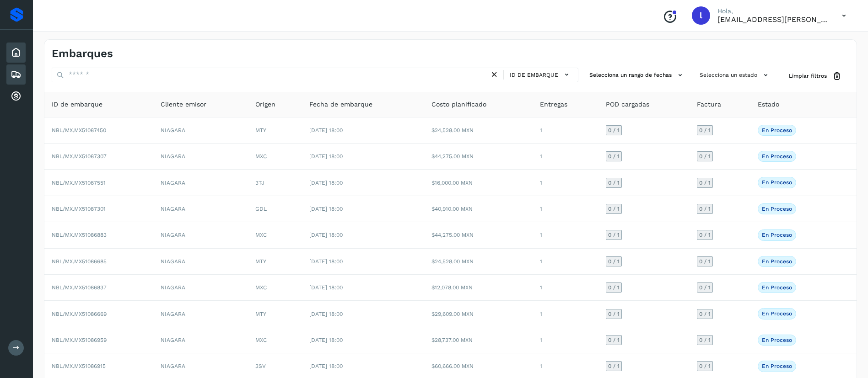  I want to click on span: NBL/MX.MX51087450, so click(78, 130).